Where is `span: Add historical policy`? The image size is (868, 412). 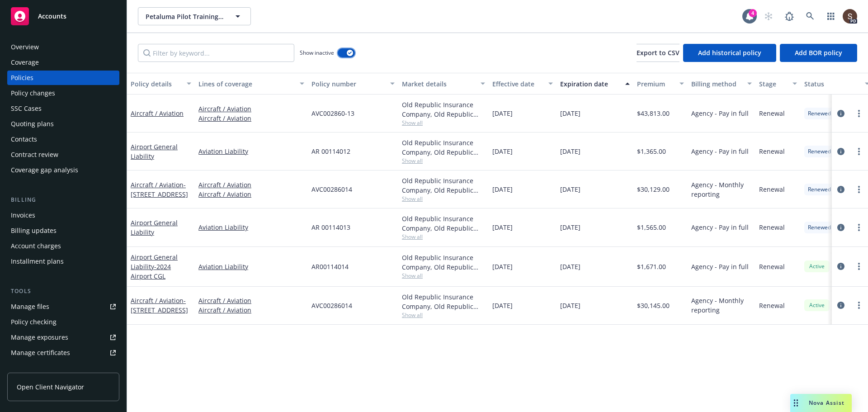
span: Add historical policy is located at coordinates (729, 52).